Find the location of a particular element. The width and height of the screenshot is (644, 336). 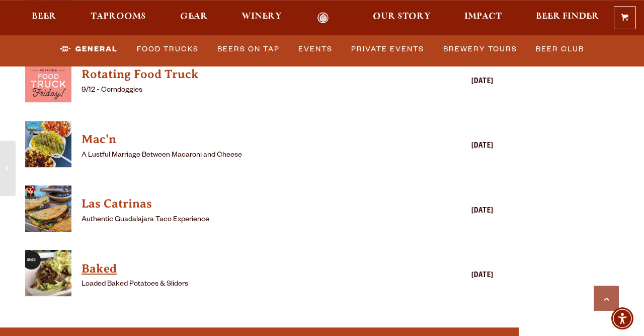

a: Our Story is located at coordinates (402, 18).